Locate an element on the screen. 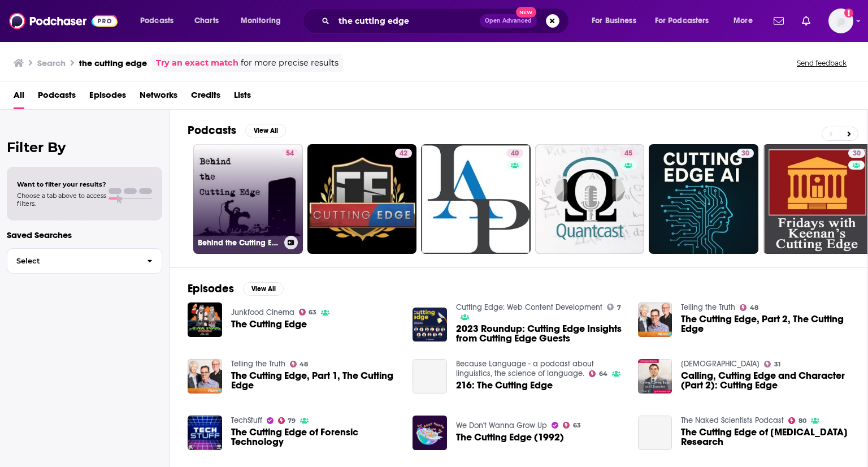 This screenshot has width=868, height=467. a: 48 is located at coordinates (749, 308).